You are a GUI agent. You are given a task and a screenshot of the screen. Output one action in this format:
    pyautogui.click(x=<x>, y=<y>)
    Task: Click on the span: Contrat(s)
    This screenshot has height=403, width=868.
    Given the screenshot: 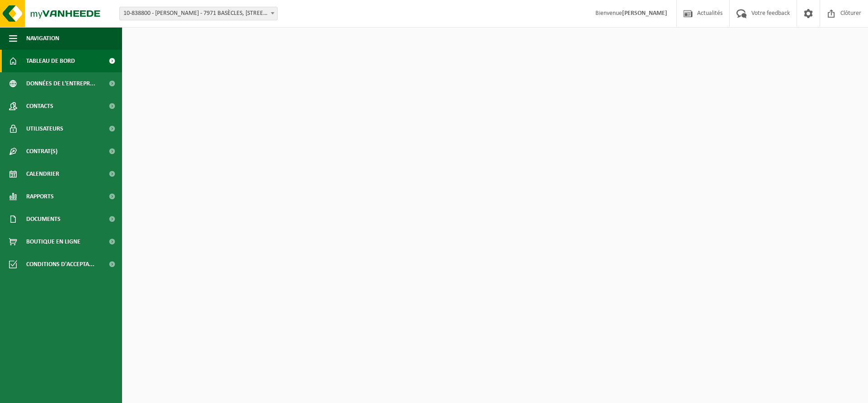 What is the action you would take?
    pyautogui.click(x=41, y=151)
    